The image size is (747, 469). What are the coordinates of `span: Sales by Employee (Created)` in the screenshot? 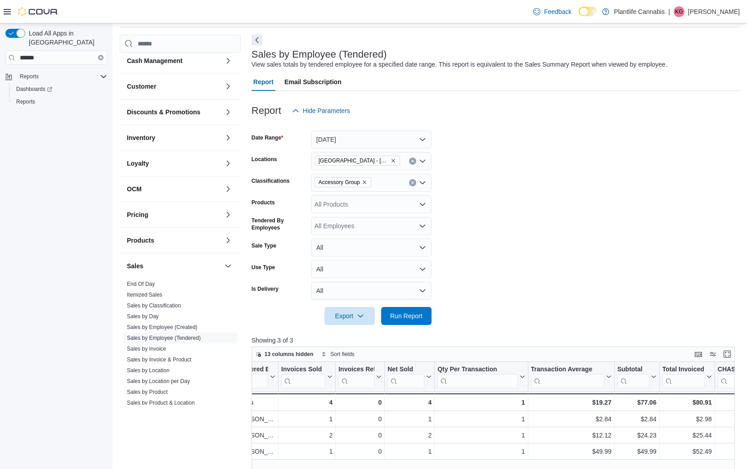 It's located at (162, 327).